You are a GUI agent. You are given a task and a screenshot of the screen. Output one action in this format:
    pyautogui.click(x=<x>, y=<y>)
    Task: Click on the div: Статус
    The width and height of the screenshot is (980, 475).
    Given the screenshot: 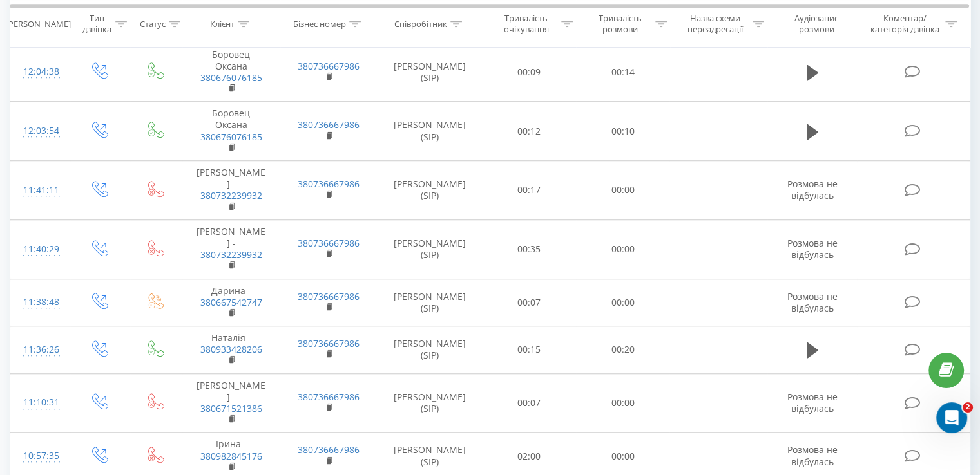 What is the action you would take?
    pyautogui.click(x=153, y=24)
    